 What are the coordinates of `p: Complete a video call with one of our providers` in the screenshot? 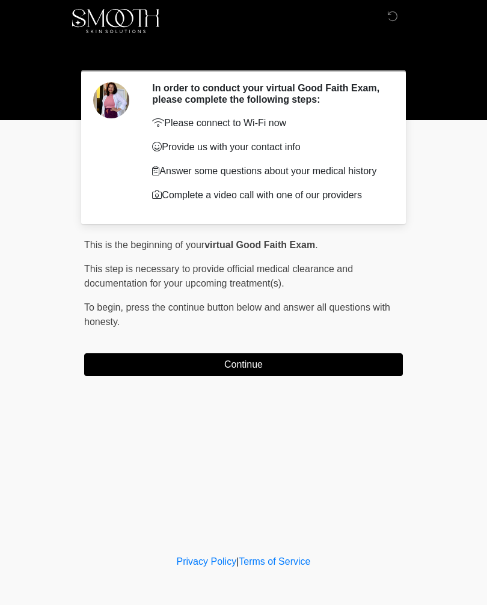 It's located at (268, 195).